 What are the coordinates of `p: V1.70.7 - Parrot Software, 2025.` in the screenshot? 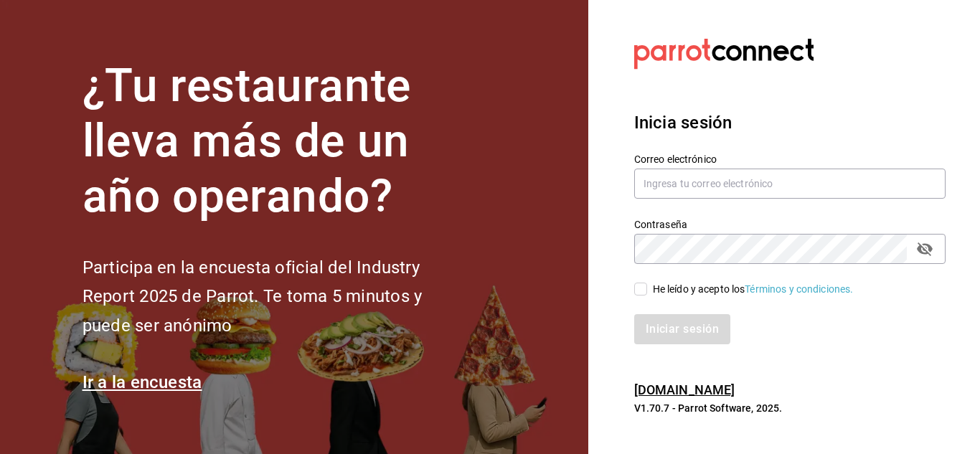 It's located at (790, 408).